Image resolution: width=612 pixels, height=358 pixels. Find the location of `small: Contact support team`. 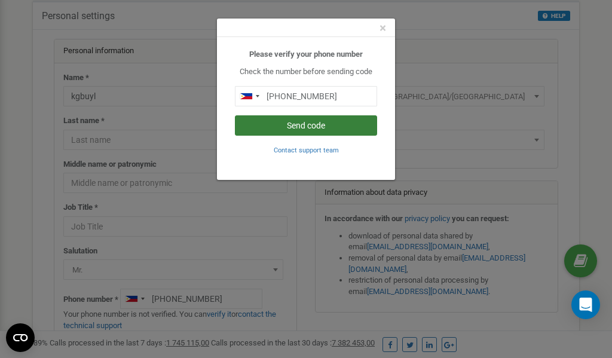

small: Contact support team is located at coordinates (306, 150).